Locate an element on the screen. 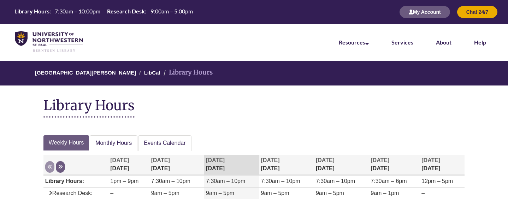 The image size is (508, 201). table: Hours Today is located at coordinates (104, 12).